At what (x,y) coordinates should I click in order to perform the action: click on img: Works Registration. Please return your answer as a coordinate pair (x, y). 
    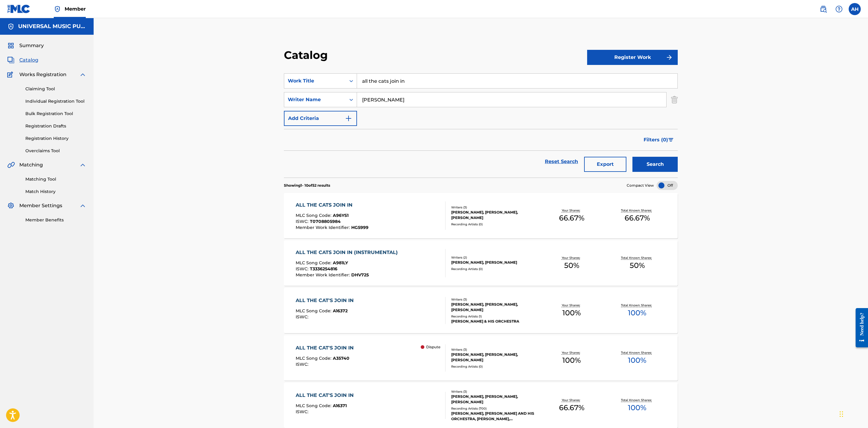
    Looking at the image, I should click on (11, 75).